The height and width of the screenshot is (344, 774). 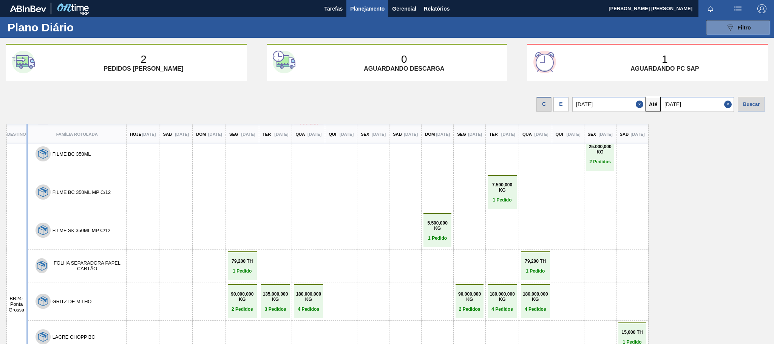 I want to click on div: Visão data de Coleta, so click(x=544, y=103).